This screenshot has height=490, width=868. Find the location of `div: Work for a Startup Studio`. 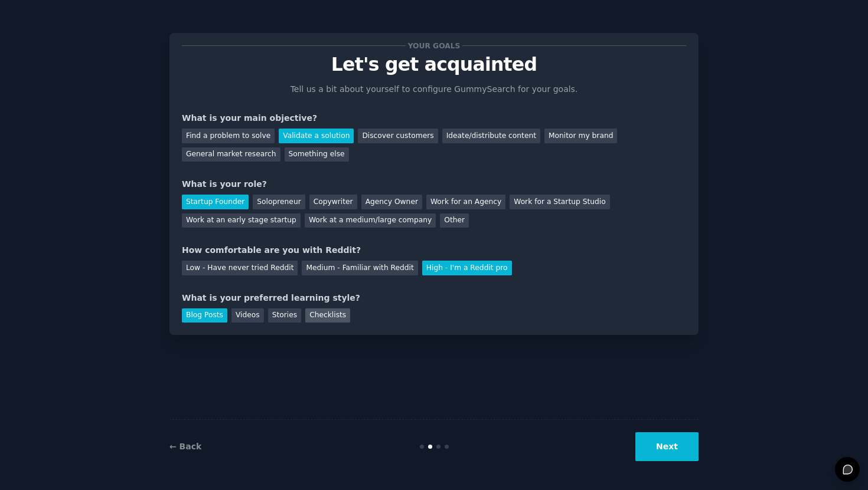

div: Work for a Startup Studio is located at coordinates (560, 202).